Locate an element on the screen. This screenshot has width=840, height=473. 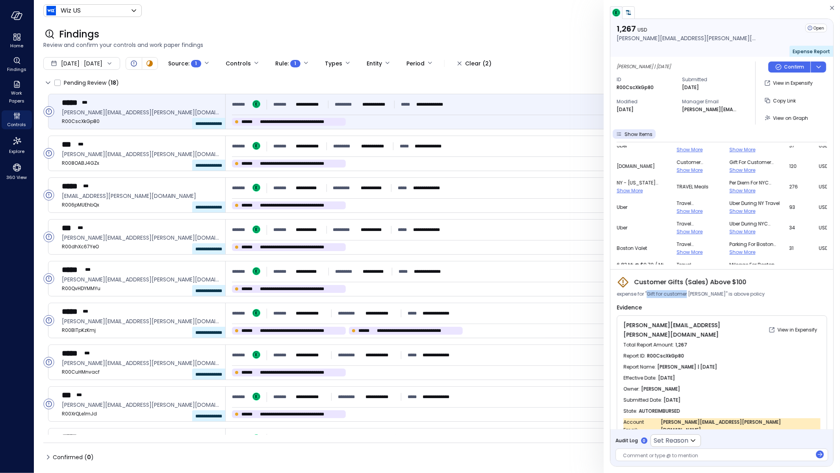
div: Work Papers is located at coordinates (17, 92).